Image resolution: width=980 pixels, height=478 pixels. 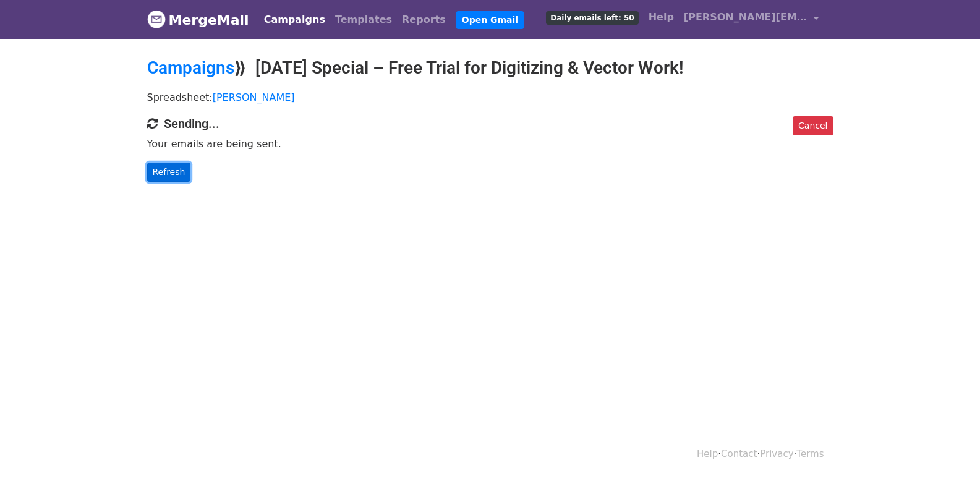 I want to click on a: Privacy, so click(x=777, y=454).